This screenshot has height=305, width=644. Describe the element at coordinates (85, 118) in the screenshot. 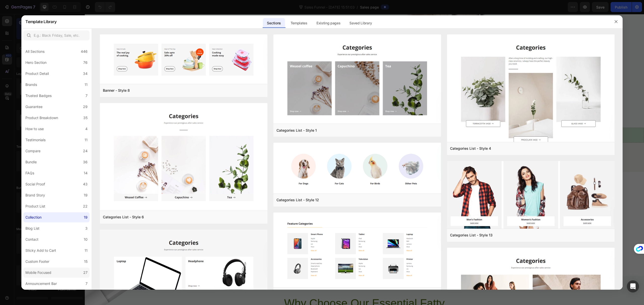

I see `div: 35` at that location.